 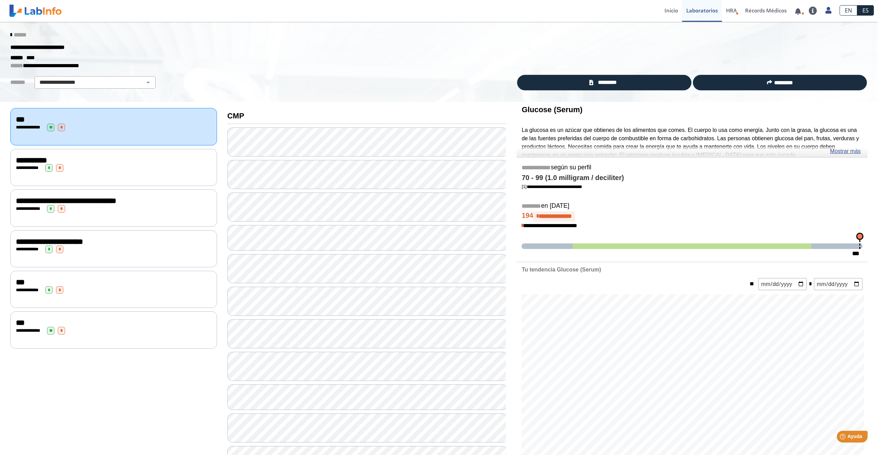 I want to click on b: Glucose (Serum), so click(x=552, y=109).